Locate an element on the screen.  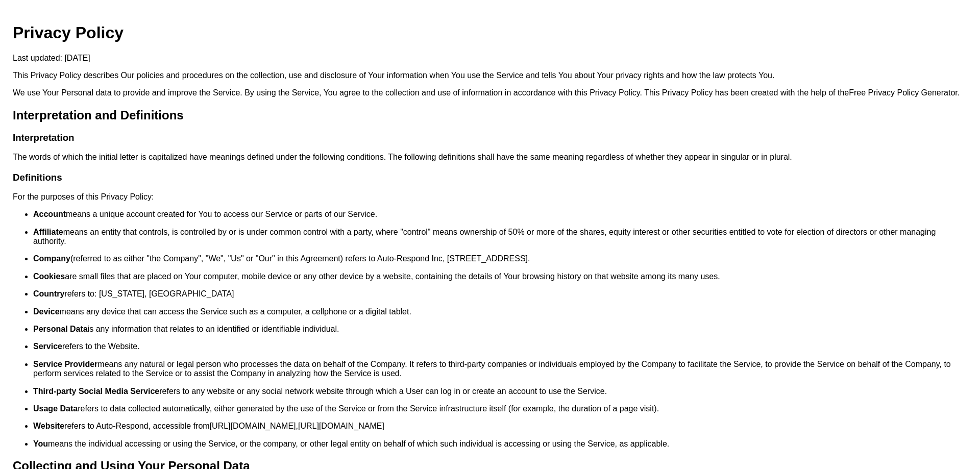
p: is any information that relates to an identified or identifiable individual. is located at coordinates (500, 329).